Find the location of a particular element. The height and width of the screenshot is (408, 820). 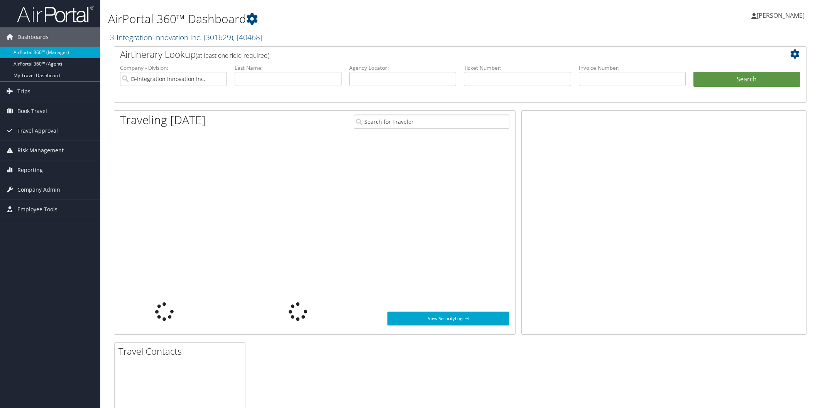

span: Risk Management is located at coordinates (41, 151).